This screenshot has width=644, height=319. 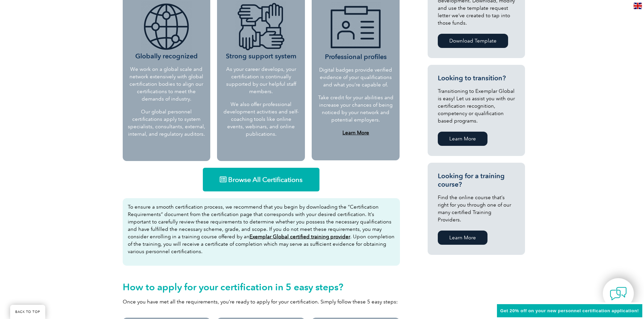 I want to click on a: Exemplar Global certified training provider, so click(x=300, y=237).